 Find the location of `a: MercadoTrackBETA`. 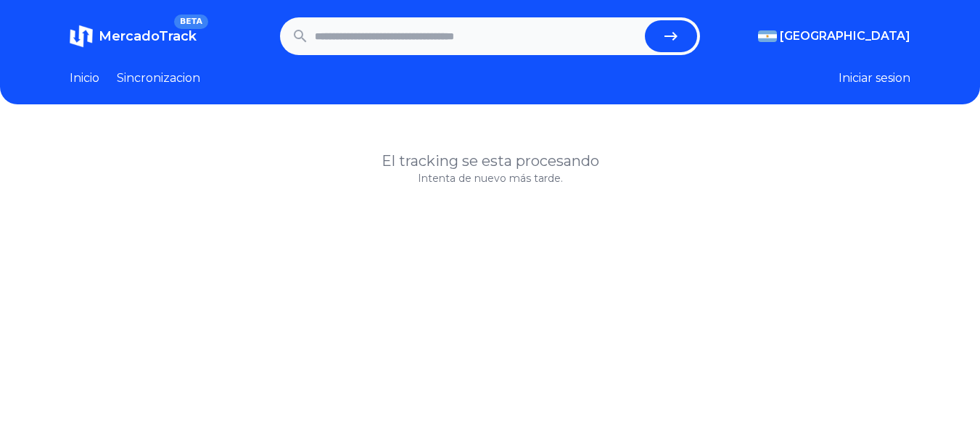

a: MercadoTrackBETA is located at coordinates (133, 36).